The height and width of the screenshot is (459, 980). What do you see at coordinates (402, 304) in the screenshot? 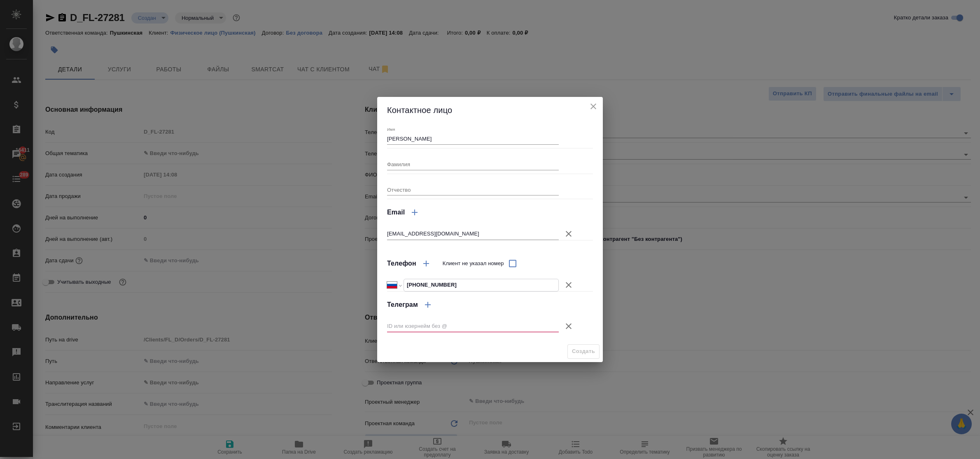
I see `h4: Телеграм` at bounding box center [402, 304].